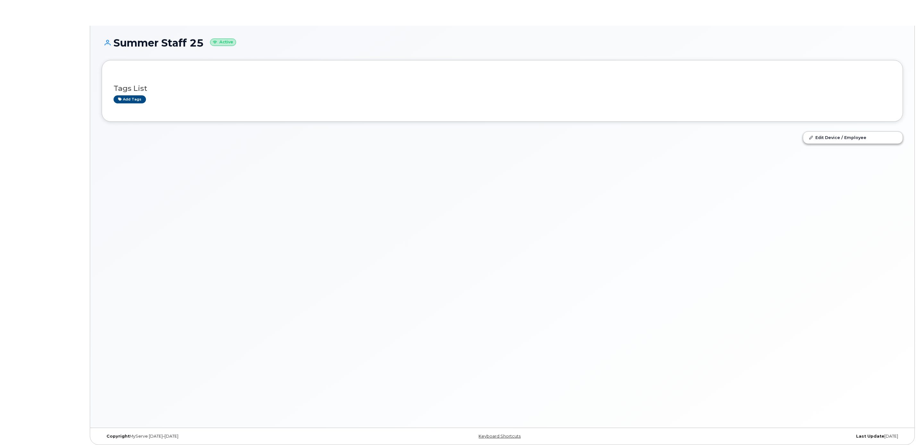 The image size is (918, 445). Describe the element at coordinates (870, 436) in the screenshot. I see `strong: Last Update` at that location.